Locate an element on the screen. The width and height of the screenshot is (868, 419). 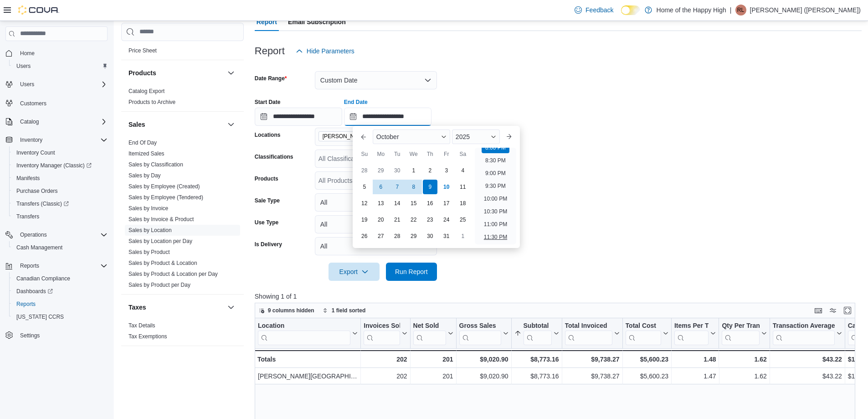
button: Operations is located at coordinates (56, 235).